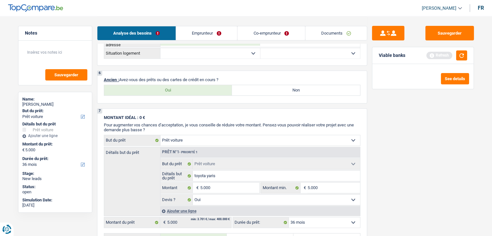  Describe the element at coordinates (111, 79) in the screenshot. I see `span: Ancien :` at that location.